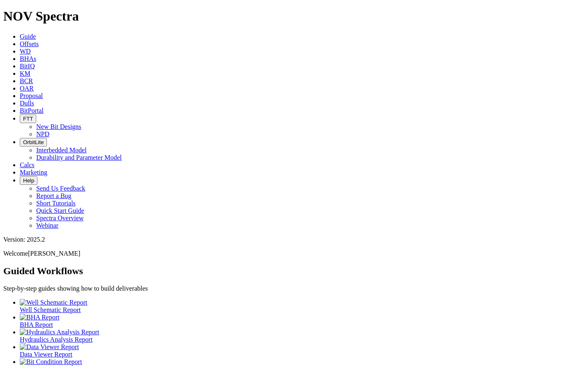 The width and height of the screenshot is (588, 366). I want to click on img: Data Viewer Report, so click(50, 347).